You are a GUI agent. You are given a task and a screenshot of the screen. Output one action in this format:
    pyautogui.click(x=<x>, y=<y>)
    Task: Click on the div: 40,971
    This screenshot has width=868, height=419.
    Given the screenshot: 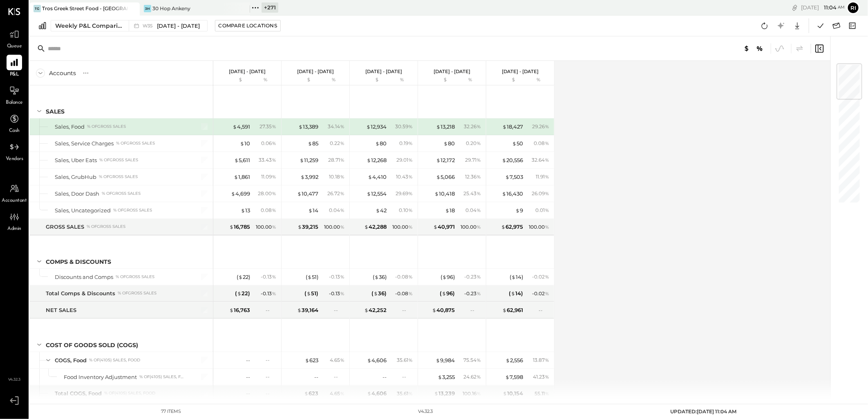 What is the action you would take?
    pyautogui.click(x=444, y=227)
    